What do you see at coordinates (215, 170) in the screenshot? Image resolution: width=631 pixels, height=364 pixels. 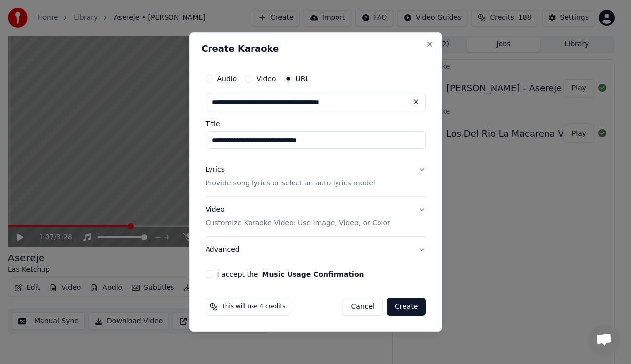 I see `div: Lyrics` at bounding box center [215, 170].